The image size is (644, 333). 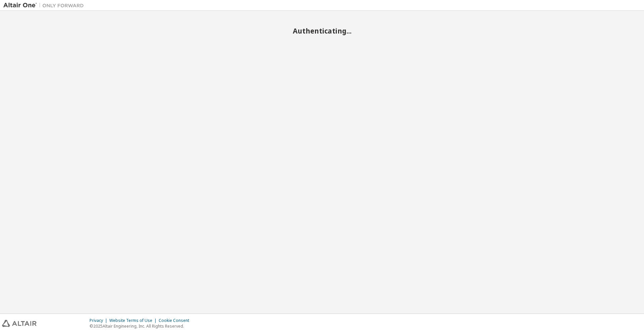 What do you see at coordinates (134, 320) in the screenshot?
I see `div: Website Terms of Use` at bounding box center [134, 320].